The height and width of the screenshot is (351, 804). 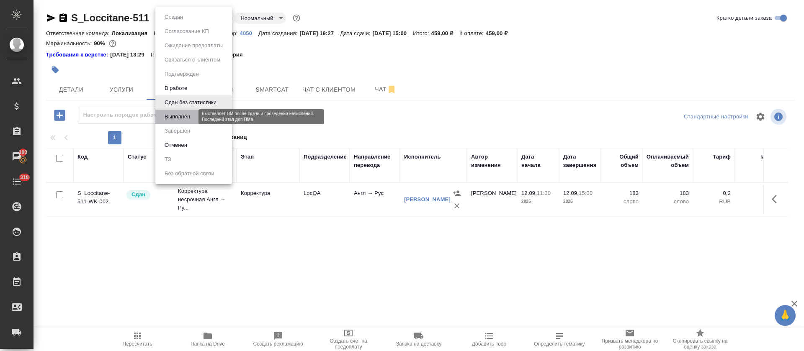 I want to click on button: Связаться с клиентом, so click(x=192, y=60).